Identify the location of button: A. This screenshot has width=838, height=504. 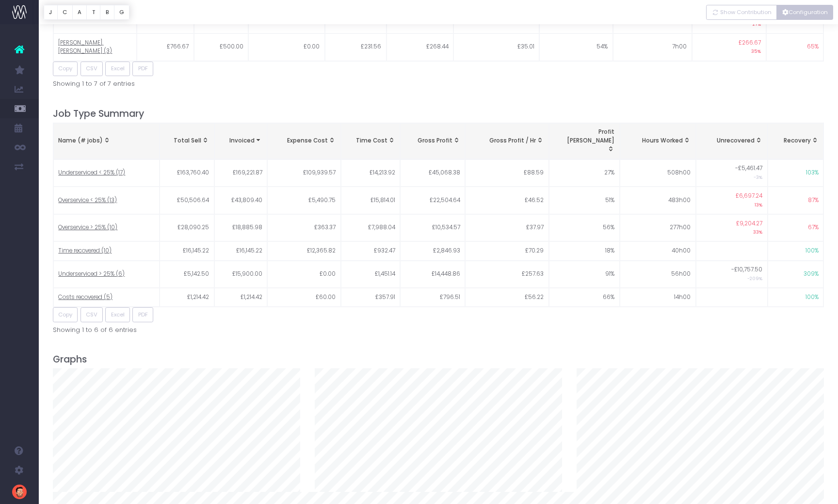
(80, 12).